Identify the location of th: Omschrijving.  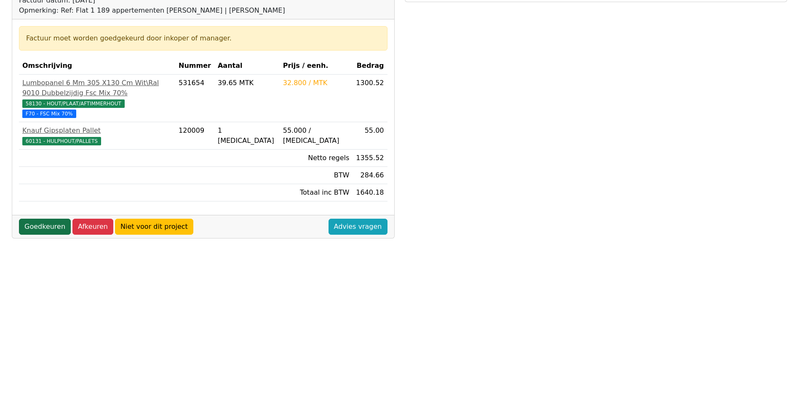
(97, 66).